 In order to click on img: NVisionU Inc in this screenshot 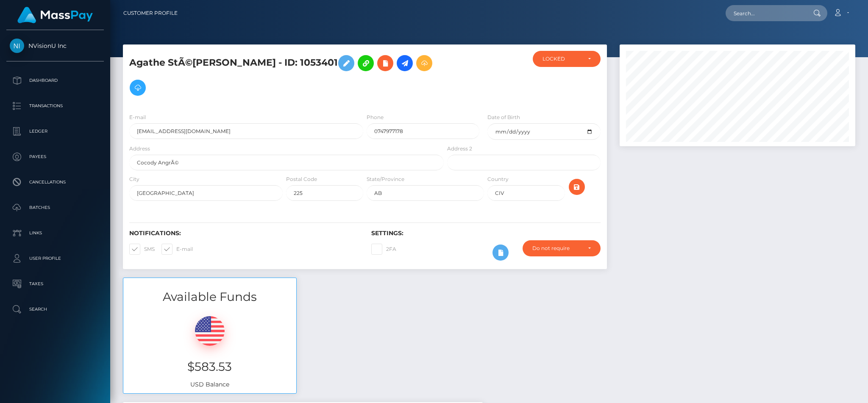, I will do `click(17, 46)`.